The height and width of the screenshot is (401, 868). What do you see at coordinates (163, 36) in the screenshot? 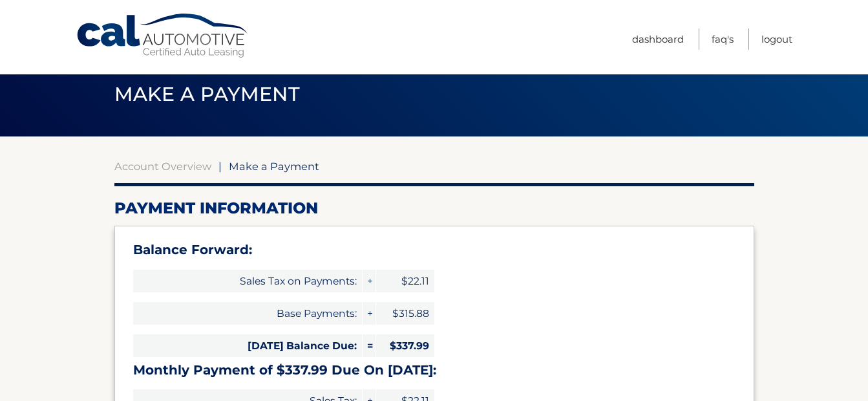
I see `a: Cal Automotive` at bounding box center [163, 36].